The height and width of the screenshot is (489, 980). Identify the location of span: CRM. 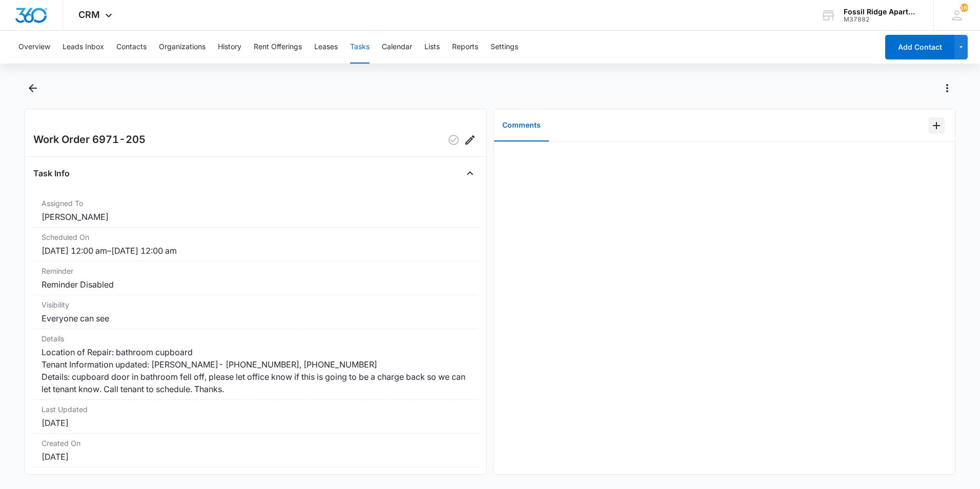
(89, 14).